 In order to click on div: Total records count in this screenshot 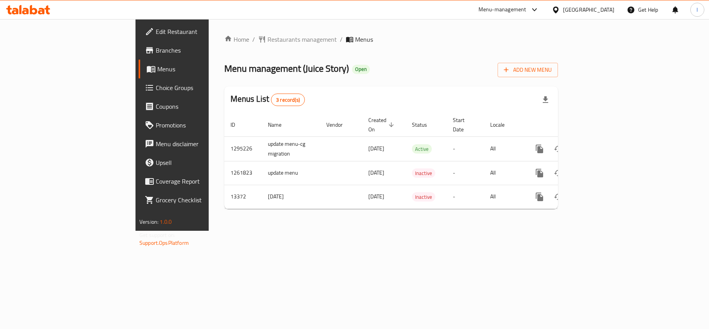, I will do `click(288, 100)`.